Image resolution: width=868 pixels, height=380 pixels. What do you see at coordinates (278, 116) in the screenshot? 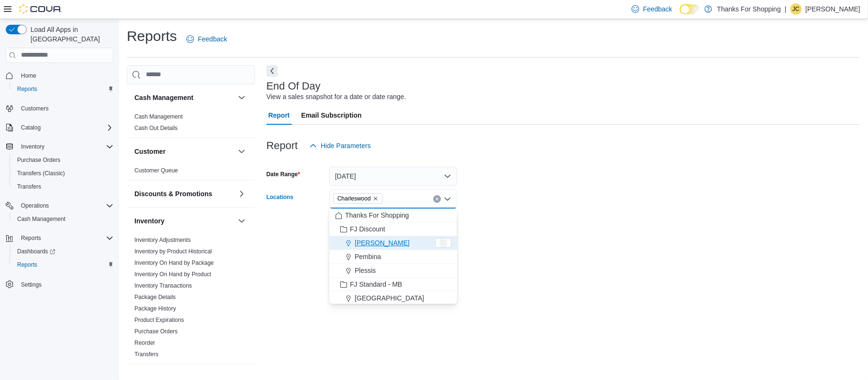
I see `span: Report` at bounding box center [278, 116].